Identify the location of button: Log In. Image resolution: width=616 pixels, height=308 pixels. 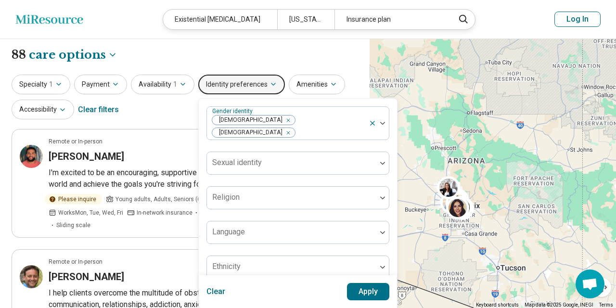
(577, 19).